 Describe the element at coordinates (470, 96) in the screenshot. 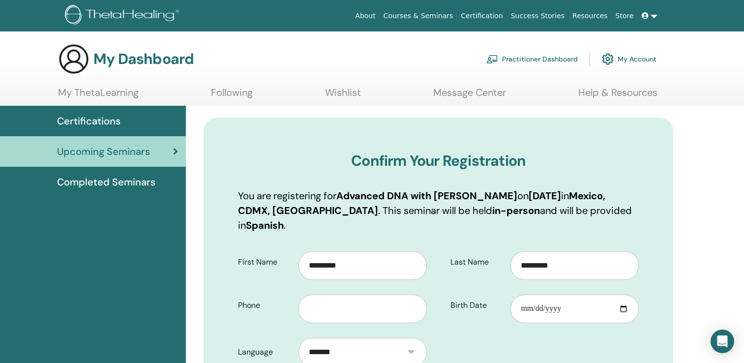

I see `a: Message Center` at that location.